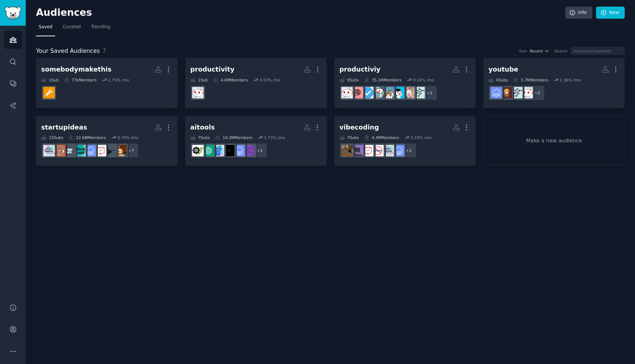  Describe the element at coordinates (357, 151) in the screenshot. I see `img: vibecoding` at that location.